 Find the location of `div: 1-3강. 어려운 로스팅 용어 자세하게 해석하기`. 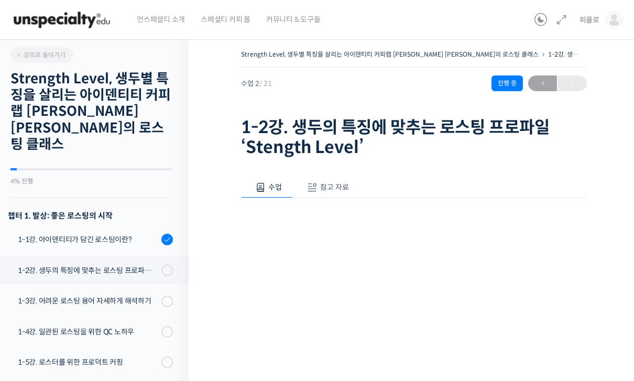

div: 1-3강. 어려운 로스팅 용어 자세하게 해석하기 is located at coordinates (88, 301).